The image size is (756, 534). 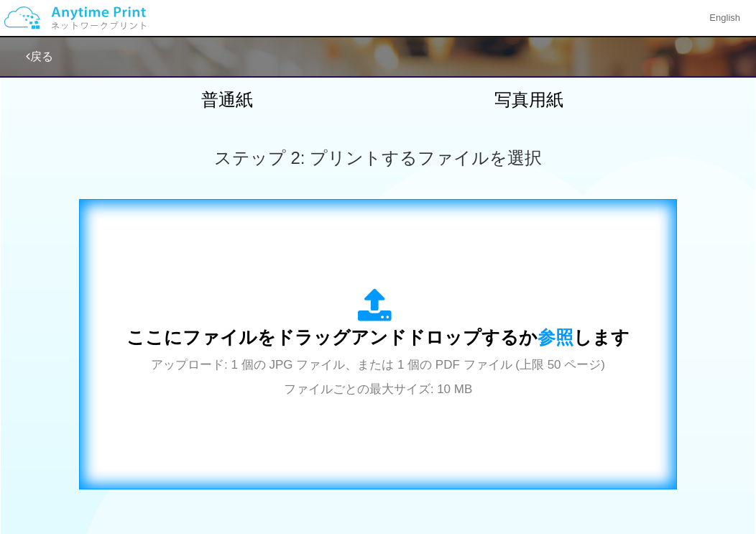 What do you see at coordinates (529, 100) in the screenshot?
I see `h2: 写真用紙` at bounding box center [529, 100].